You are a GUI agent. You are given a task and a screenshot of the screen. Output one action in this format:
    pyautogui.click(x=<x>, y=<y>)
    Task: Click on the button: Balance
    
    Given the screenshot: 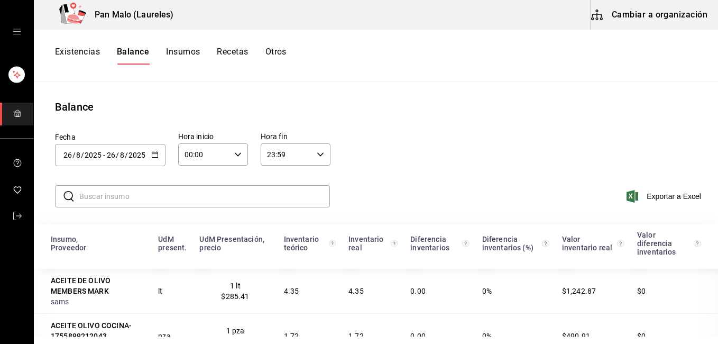 What is the action you would take?
    pyautogui.click(x=133, y=56)
    